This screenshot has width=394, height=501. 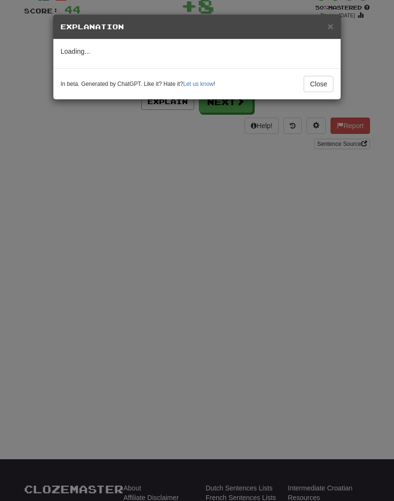 What do you see at coordinates (138, 84) in the screenshot?
I see `small: In beta. Generated by ChatGPT. Like it? Hate it? !` at bounding box center [138, 84].